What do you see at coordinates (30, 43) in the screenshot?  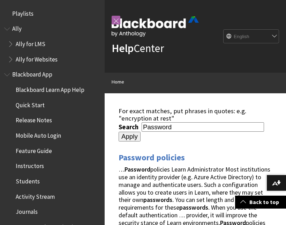 I see `span: Ally for LMS` at bounding box center [30, 43].